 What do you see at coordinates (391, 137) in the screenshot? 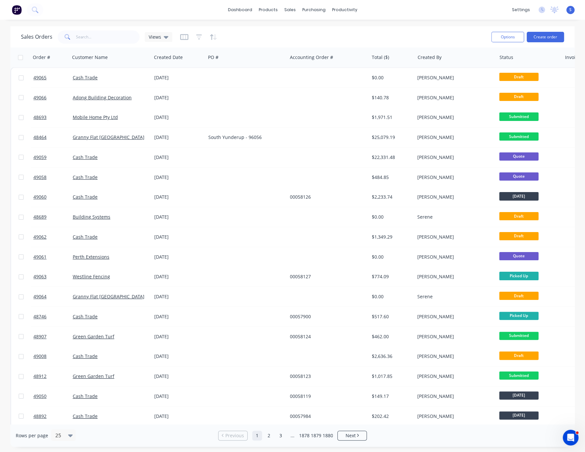
I see `div: $25,079.19` at bounding box center [391, 137].